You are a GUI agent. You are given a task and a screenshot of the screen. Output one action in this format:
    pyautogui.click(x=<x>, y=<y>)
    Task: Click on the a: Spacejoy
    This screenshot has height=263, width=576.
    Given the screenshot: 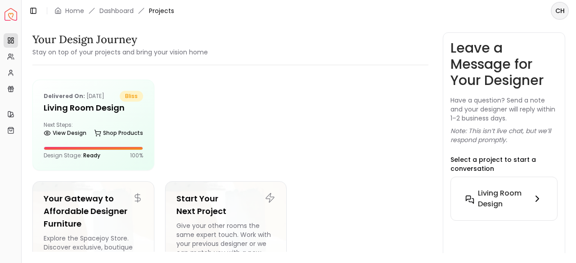 What is the action you would take?
    pyautogui.click(x=11, y=14)
    